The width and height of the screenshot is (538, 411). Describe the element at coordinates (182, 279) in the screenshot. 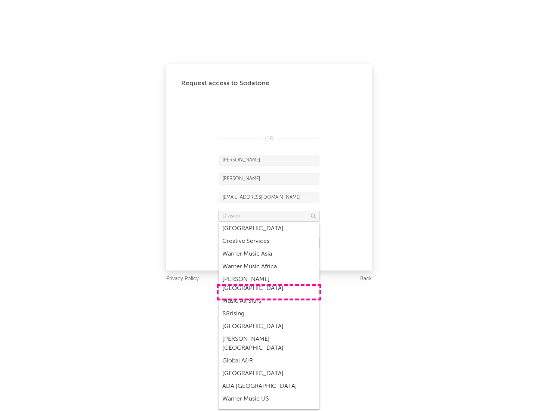

I see `a: Privacy Policy` at that location.